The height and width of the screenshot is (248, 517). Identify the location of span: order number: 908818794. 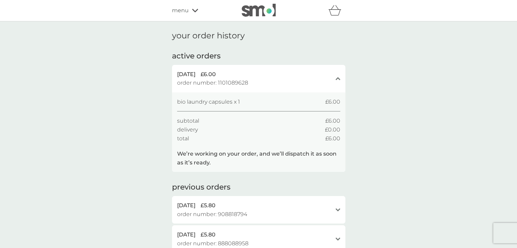
(212, 214).